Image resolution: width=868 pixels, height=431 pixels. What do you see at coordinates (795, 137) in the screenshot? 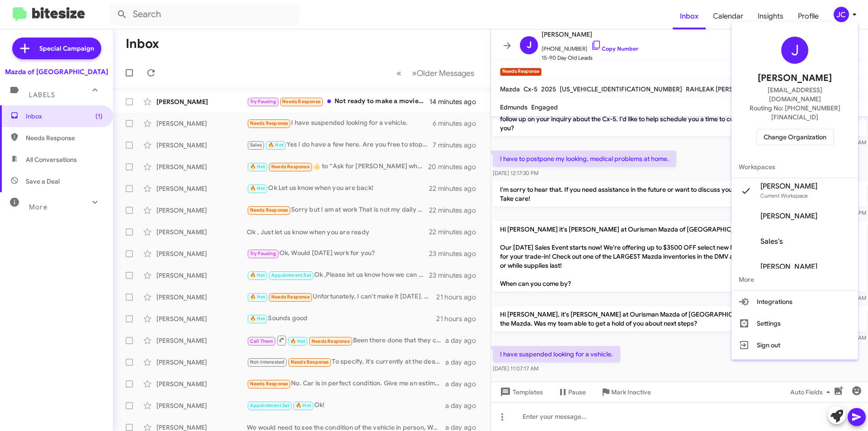
I see `span: Change Organization` at bounding box center [795, 137].